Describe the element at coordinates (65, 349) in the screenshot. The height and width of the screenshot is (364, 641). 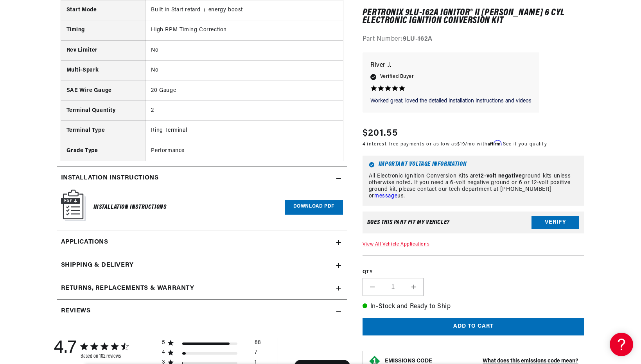
I see `div: 4.7` at that location.